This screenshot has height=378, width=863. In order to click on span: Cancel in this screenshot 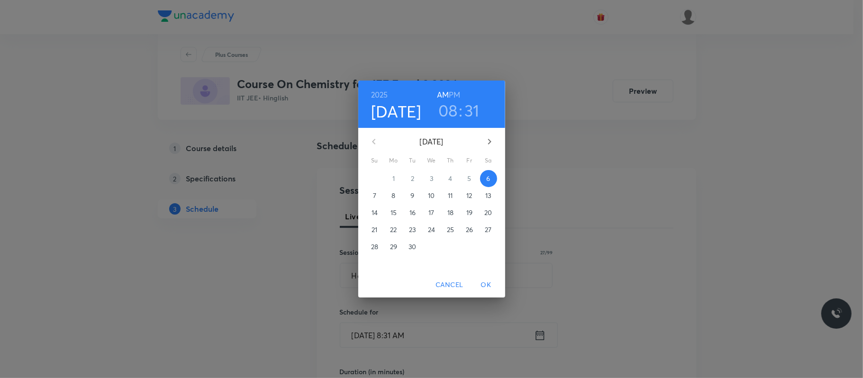, I will do `click(449, 285)`.